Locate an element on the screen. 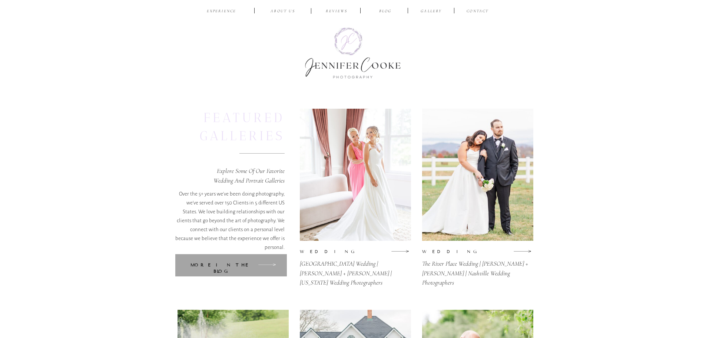 Image resolution: width=706 pixels, height=338 pixels. a: CONTACT is located at coordinates (478, 11).